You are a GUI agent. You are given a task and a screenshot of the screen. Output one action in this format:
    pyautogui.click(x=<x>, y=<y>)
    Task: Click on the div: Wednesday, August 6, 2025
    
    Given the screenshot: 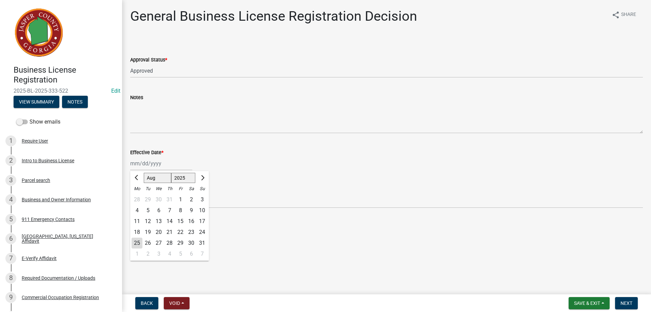 What is the action you would take?
    pyautogui.click(x=159, y=210)
    